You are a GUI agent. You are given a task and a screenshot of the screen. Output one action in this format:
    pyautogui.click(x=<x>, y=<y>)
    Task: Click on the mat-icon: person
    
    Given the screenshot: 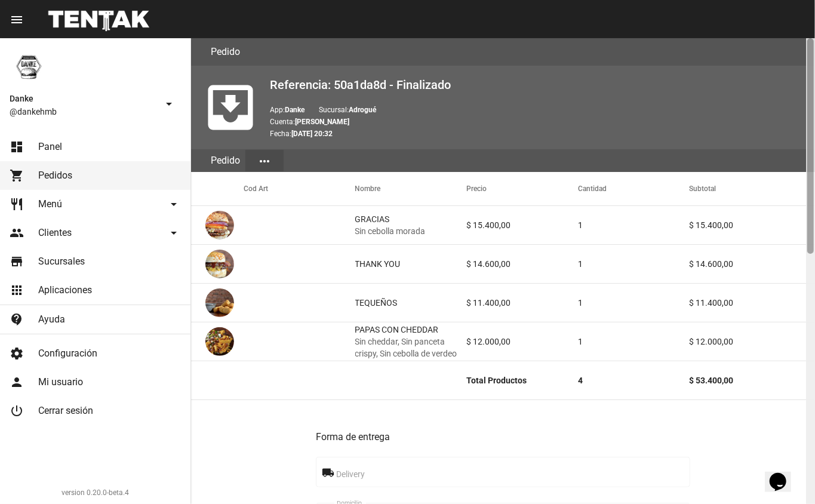 What is the action you would take?
    pyautogui.click(x=17, y=382)
    